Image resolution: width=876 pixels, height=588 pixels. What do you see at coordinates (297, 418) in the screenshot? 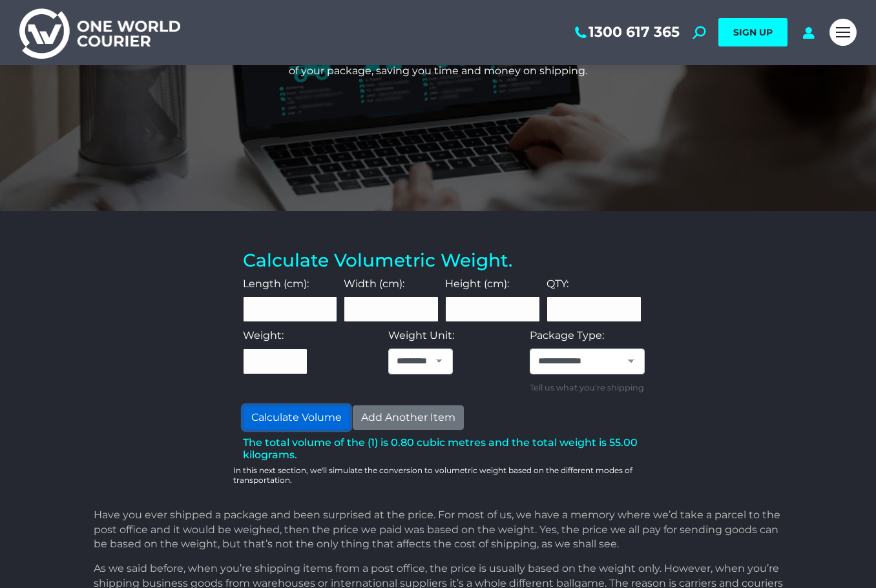
I see `button: Calculate Volume` at bounding box center [297, 418].